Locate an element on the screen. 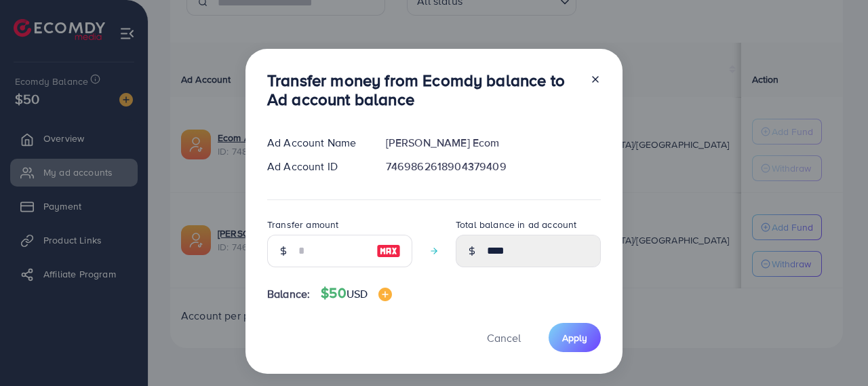 The width and height of the screenshot is (868, 386). h4: $50 is located at coordinates (356, 293).